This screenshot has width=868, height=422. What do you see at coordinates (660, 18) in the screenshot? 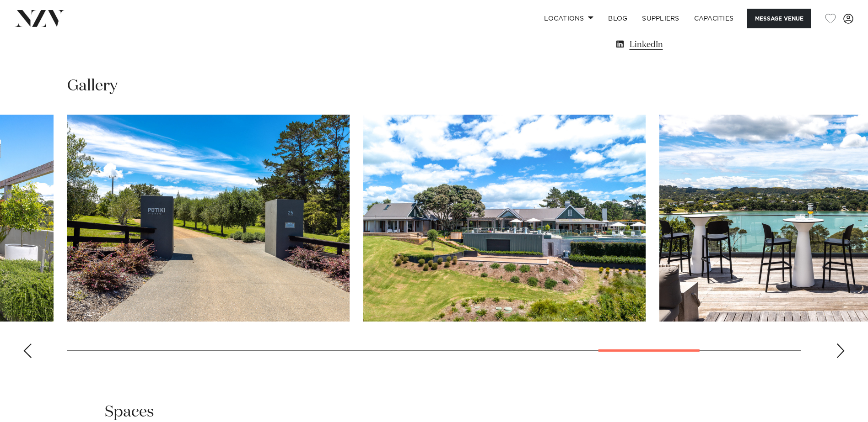
I see `a: SUPPLIERS` at bounding box center [660, 18].